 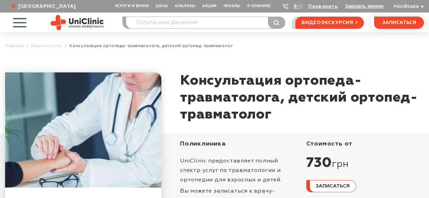 What do you see at coordinates (239, 144) in the screenshot?
I see `div: Поликлиника` at bounding box center [239, 144].